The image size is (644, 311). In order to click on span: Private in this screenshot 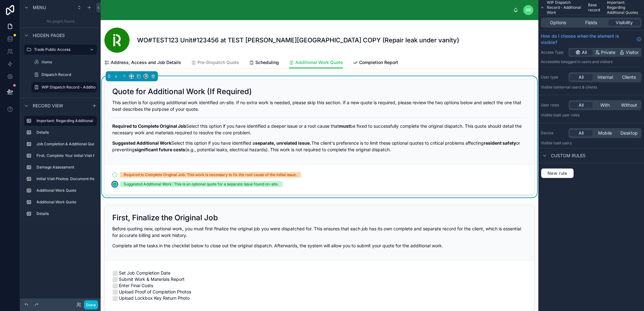, I will do `click(608, 53)`.